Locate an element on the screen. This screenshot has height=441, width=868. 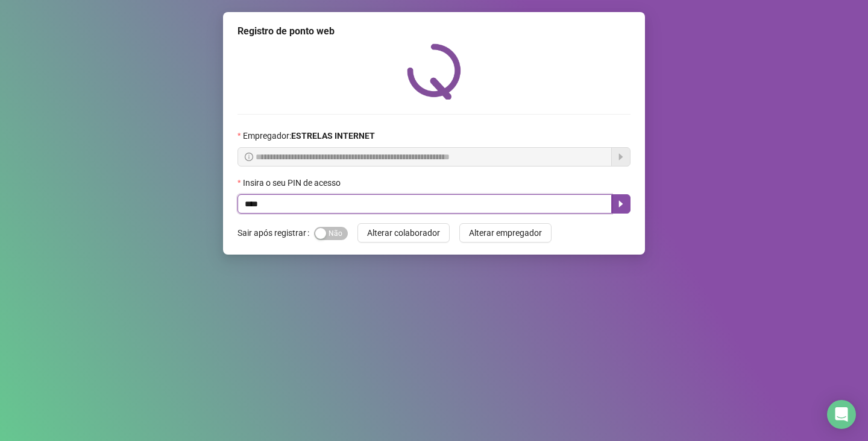
span: caret-right is located at coordinates (621, 204).